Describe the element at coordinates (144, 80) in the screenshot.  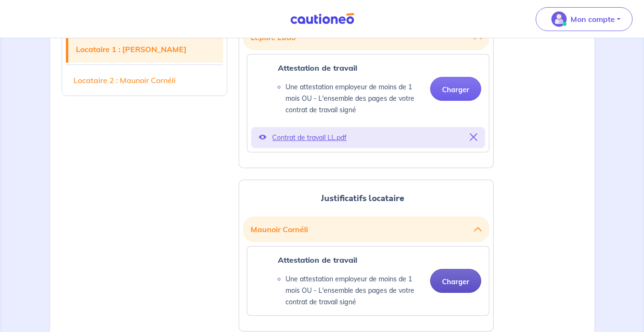
I see `a: Locataire 2 : Maunoir Cornéli` at that location.